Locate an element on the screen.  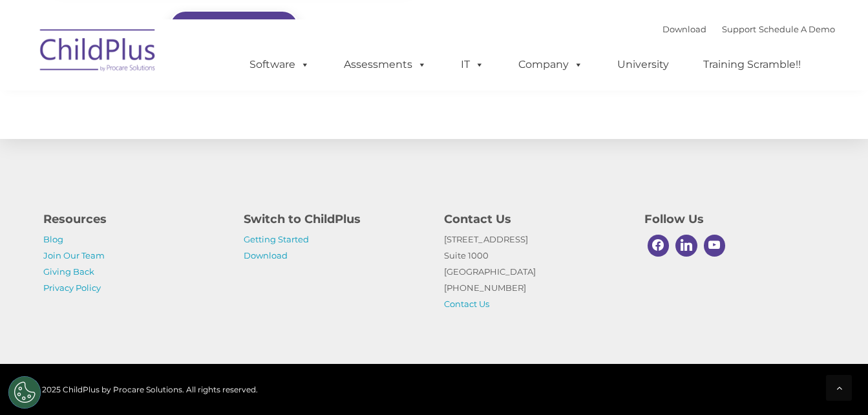
span: Last name is located at coordinates (199, 90).